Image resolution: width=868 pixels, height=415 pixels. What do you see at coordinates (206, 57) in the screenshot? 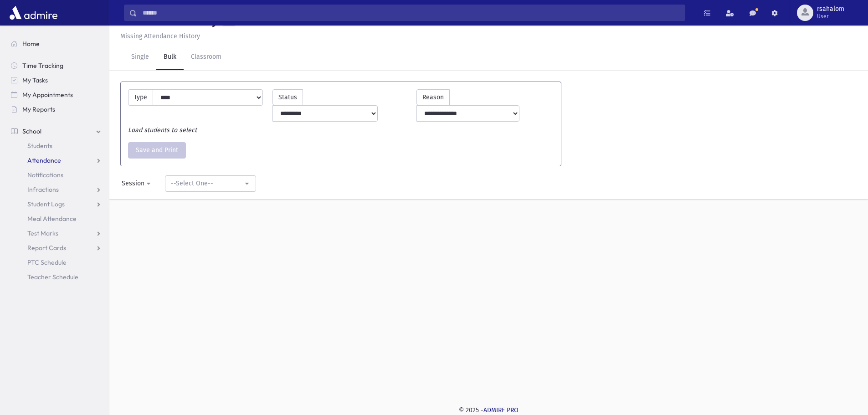
I see `a: Classroom` at bounding box center [206, 57].